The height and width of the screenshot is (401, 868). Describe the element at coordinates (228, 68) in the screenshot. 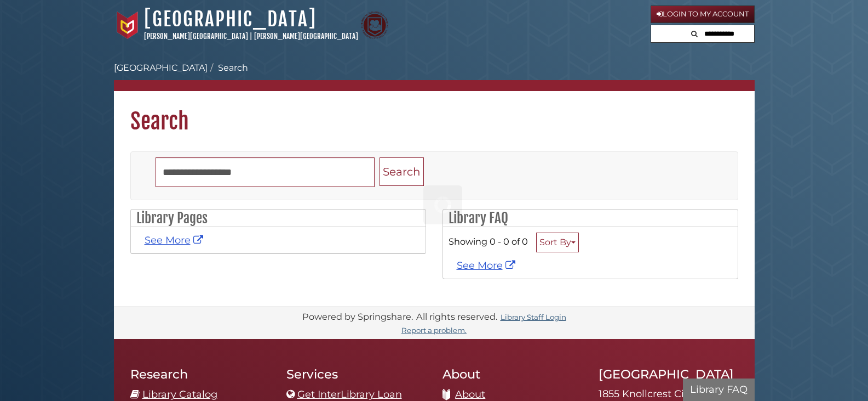

I see `li: Search` at that location.